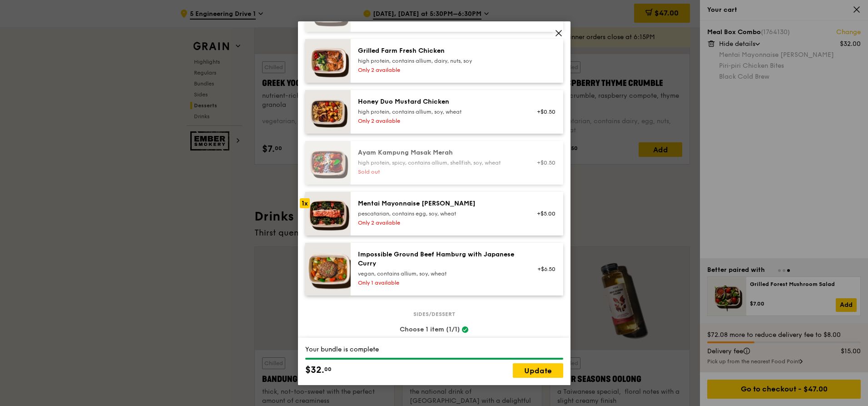 This screenshot has height=406, width=868. Describe the element at coordinates (439, 273) in the screenshot. I see `div: vegan, contains allium, soy, wheat` at that location.